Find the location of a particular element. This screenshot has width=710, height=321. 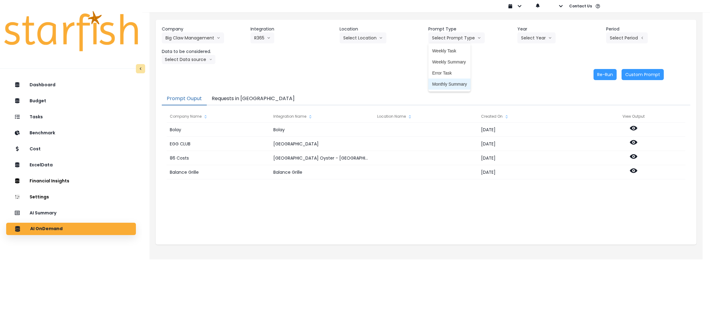

p: ExcelData is located at coordinates (41, 165).